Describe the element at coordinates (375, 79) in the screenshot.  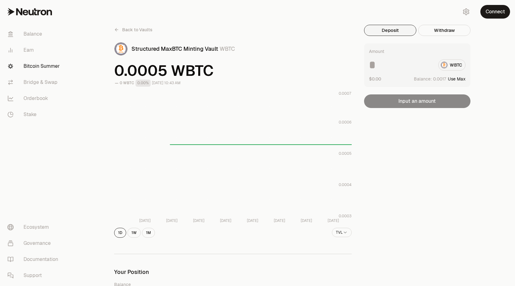
I see `button: $0.00` at that location.